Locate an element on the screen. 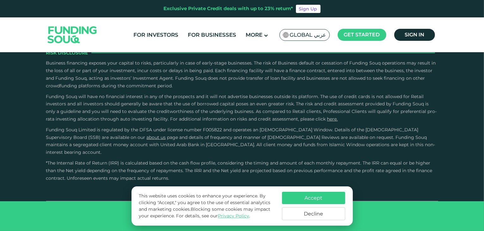 This screenshot has width=484, height=231. span: More is located at coordinates (254, 35).